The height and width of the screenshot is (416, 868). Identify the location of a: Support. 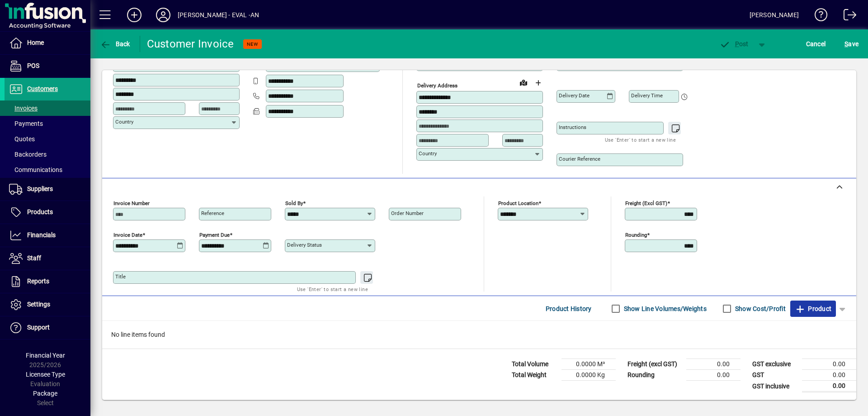
(47, 328).